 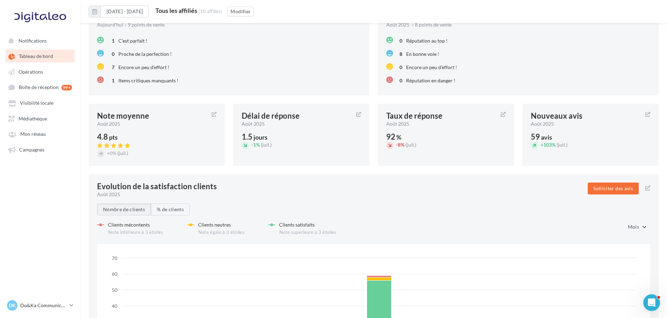 I want to click on span: Clients neutres, so click(x=215, y=225).